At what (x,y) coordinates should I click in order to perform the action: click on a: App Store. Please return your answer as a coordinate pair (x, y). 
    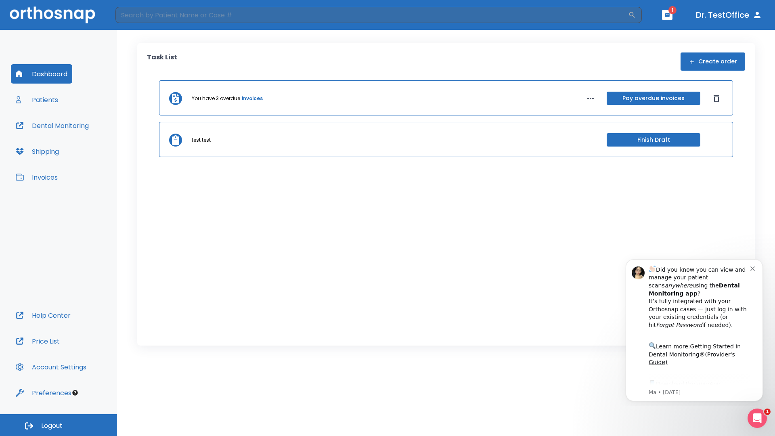
    Looking at the image, I should click on (71, 136).